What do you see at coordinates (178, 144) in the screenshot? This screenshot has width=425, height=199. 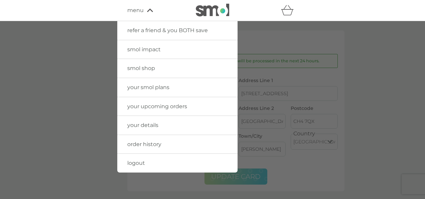 I see `a: order history` at bounding box center [178, 144].